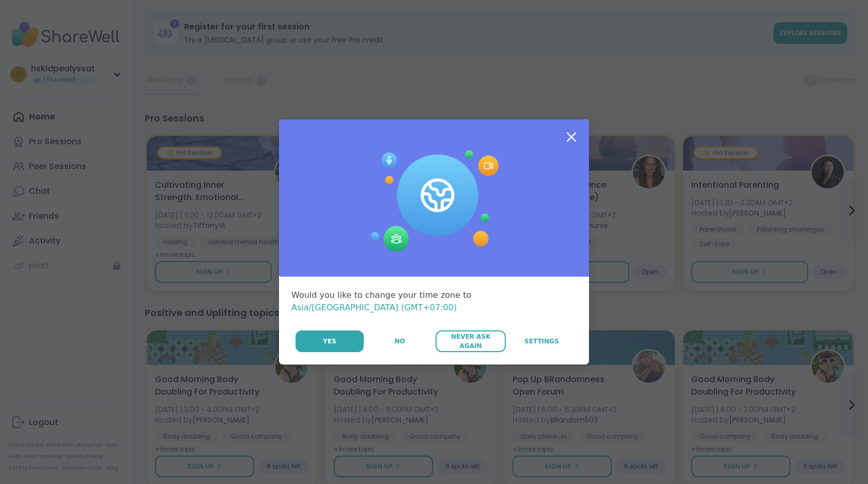 This screenshot has height=484, width=868. I want to click on button: No, so click(399, 341).